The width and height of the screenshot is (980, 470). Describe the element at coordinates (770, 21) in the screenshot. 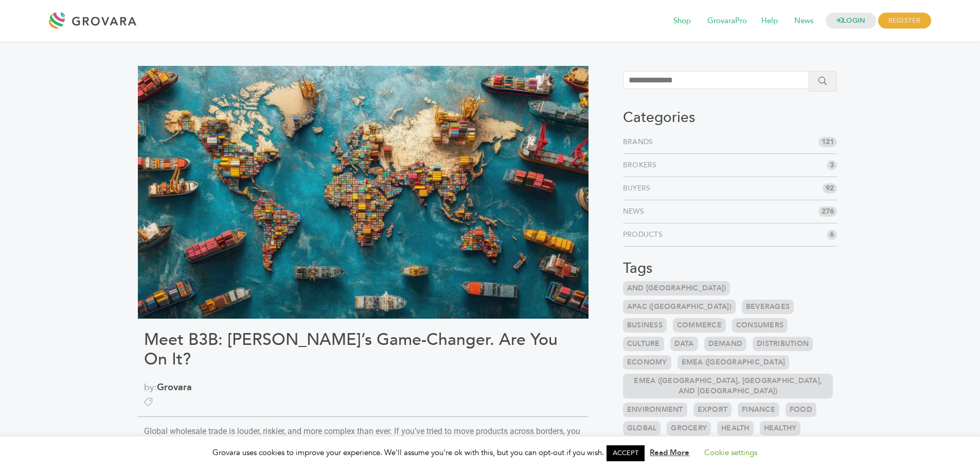

I see `span: Help` at that location.